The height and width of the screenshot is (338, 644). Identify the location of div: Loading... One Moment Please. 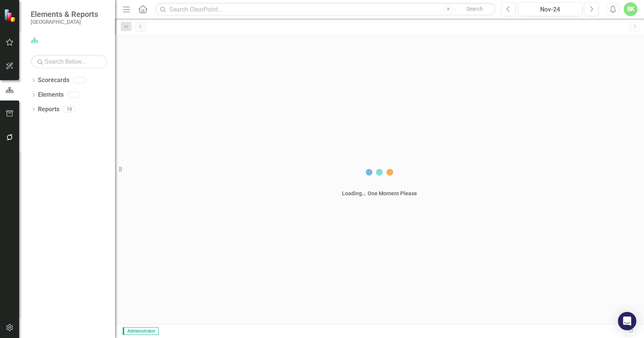
(380, 193).